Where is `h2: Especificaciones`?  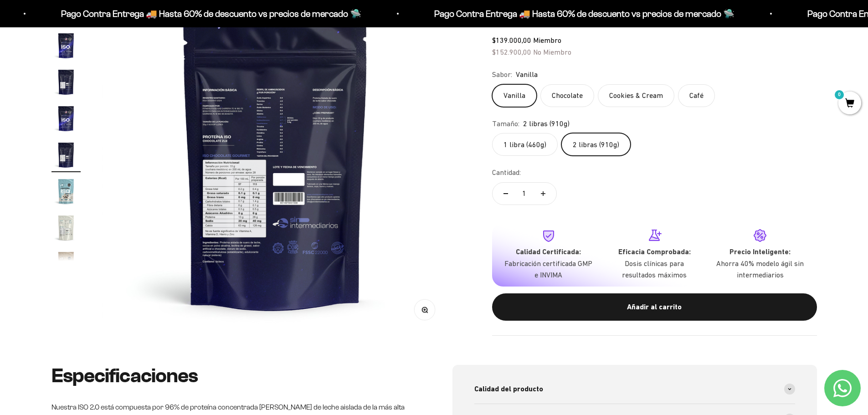 h2: Especificaciones is located at coordinates (233, 376).